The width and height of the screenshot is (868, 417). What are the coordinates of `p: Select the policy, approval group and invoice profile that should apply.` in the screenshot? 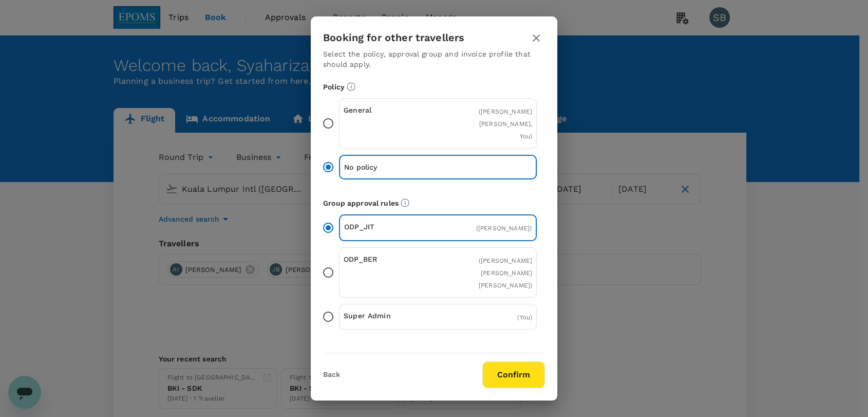 It's located at (434, 59).